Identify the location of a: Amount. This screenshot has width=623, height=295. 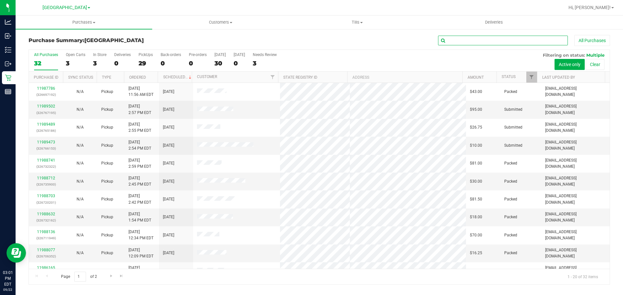
(475, 78).